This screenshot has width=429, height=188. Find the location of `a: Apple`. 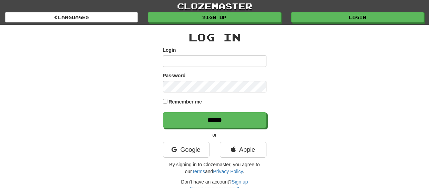

a: Apple is located at coordinates (243, 150).